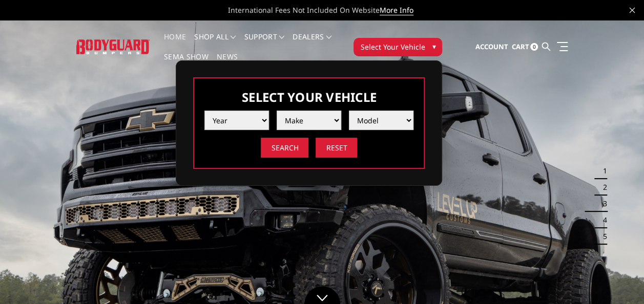 This screenshot has height=304, width=644. Describe the element at coordinates (264, 43) in the screenshot. I see `a: Support` at that location.